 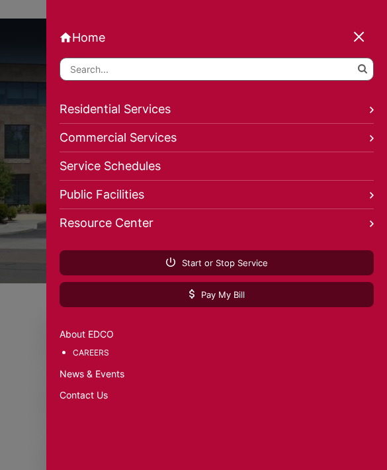 What do you see at coordinates (216, 295) in the screenshot?
I see `a: Pay My Bill` at bounding box center [216, 295].